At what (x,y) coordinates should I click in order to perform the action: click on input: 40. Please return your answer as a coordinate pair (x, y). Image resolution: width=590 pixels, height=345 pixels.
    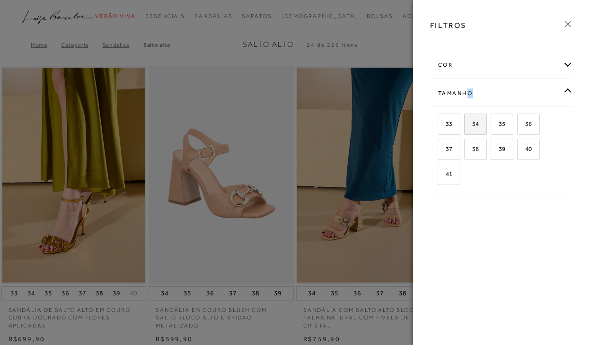
    Looking at the image, I should click on (520, 150).